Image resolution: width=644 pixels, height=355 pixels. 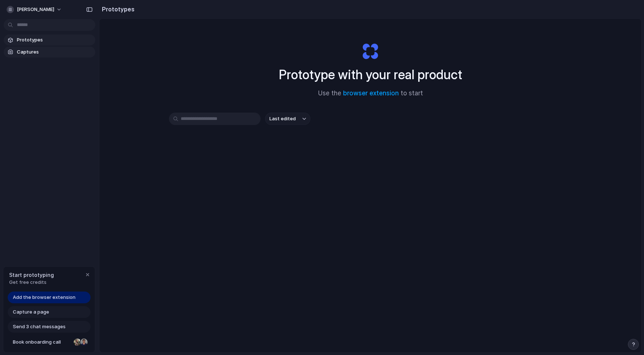 What do you see at coordinates (49, 297) in the screenshot?
I see `a: Add the browser extension` at bounding box center [49, 297].